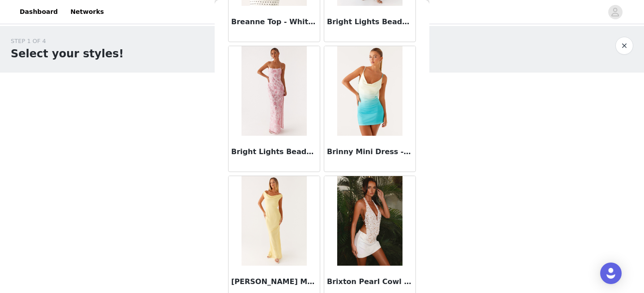 This screenshot has width=644, height=293. Describe the element at coordinates (611, 273) in the screenshot. I see `div: Open Intercom Messenger` at that location.